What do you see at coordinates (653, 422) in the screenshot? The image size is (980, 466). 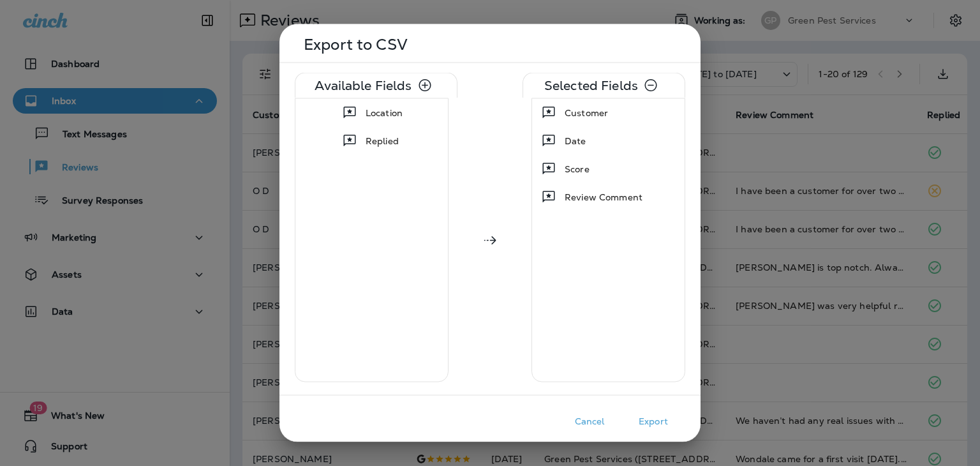 I see `button: Export` at bounding box center [653, 422].